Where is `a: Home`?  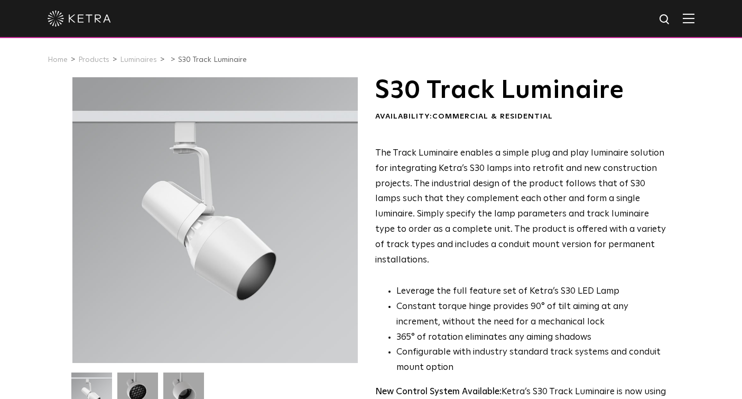 a: Home is located at coordinates (58, 60).